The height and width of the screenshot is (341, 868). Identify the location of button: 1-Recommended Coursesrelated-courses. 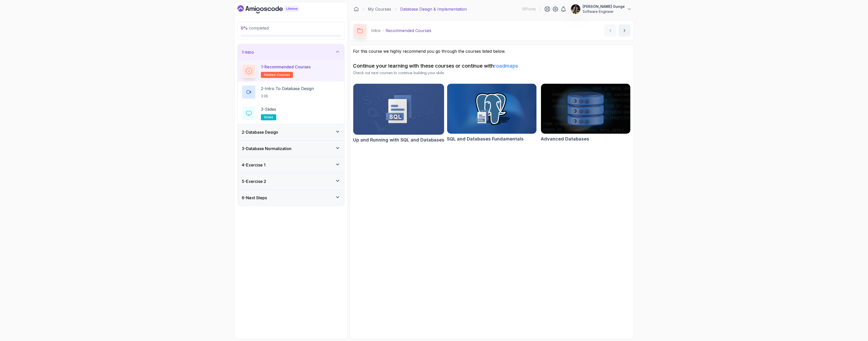
(291, 71).